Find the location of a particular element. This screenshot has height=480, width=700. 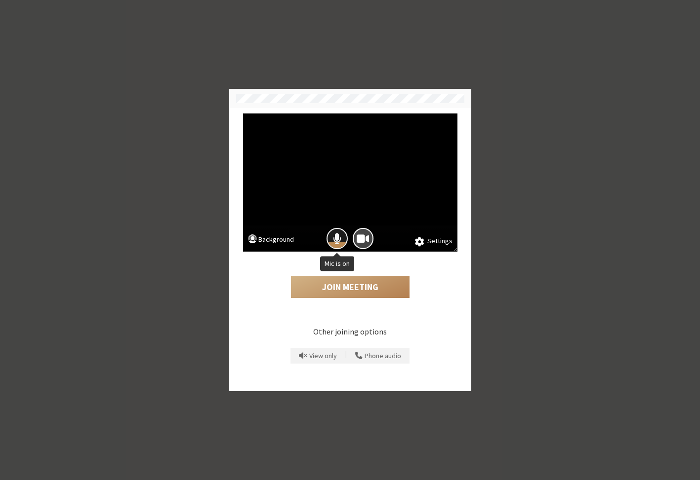

button: Background is located at coordinates (271, 240).